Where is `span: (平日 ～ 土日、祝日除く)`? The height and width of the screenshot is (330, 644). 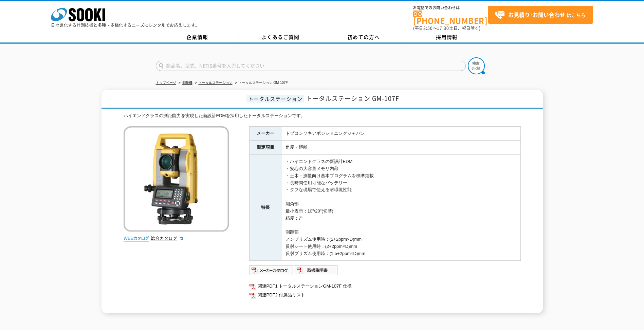 span: (平日 ～ 土日、祝日除く) is located at coordinates (447, 29).